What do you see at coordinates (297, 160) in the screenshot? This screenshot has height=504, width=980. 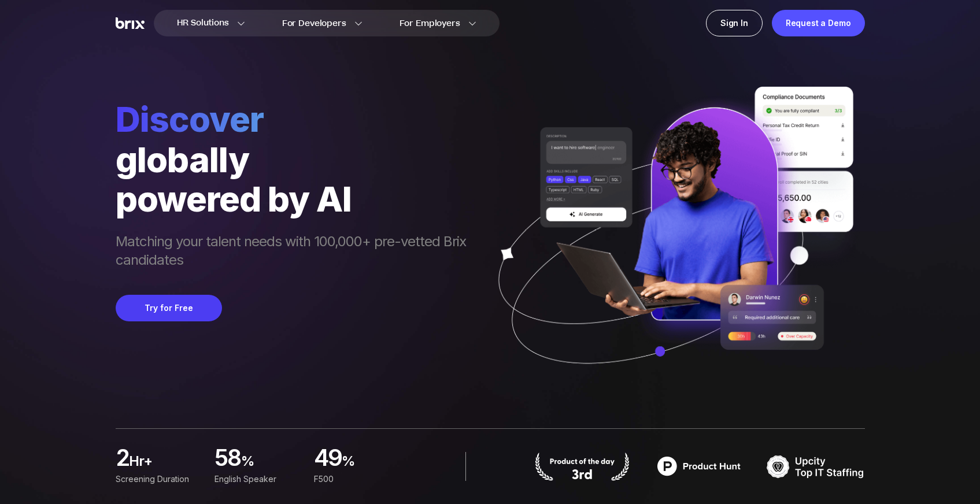 I see `div: globally` at bounding box center [297, 160].